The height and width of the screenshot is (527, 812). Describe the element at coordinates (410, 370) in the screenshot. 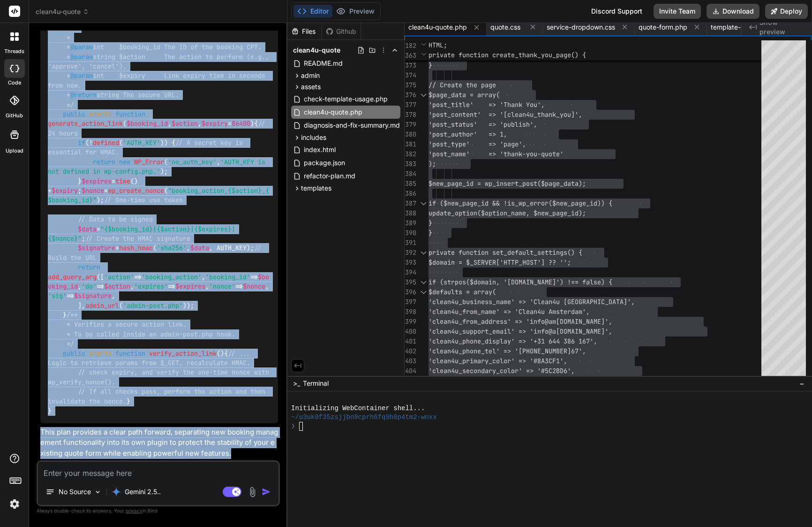

I see `div: 404` at that location.